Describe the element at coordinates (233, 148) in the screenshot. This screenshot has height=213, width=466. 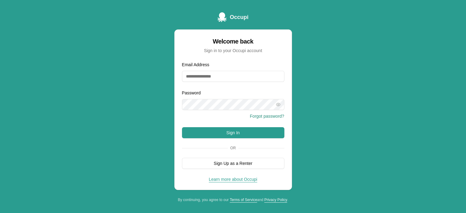
I see `span: Or` at that location.